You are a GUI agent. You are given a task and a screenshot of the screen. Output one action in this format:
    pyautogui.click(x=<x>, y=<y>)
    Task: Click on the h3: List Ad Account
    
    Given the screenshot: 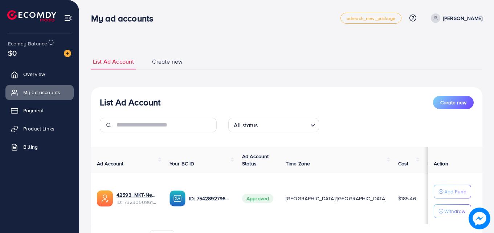 What is the action you would take?
    pyautogui.click(x=130, y=102)
    